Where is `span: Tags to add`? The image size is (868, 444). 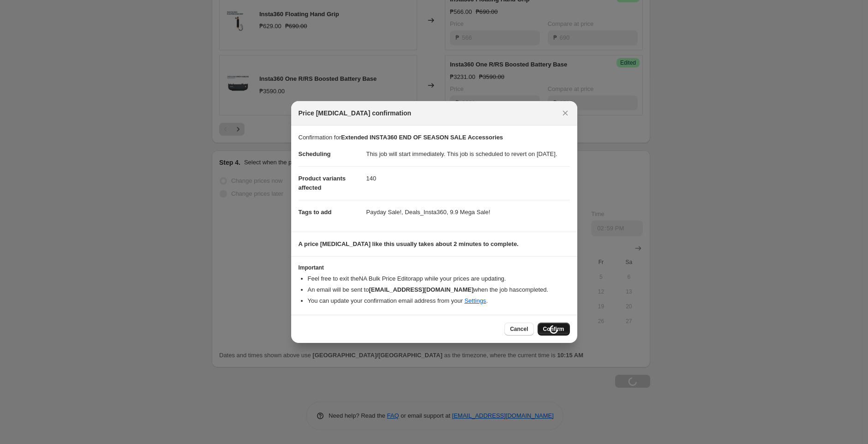
span: Tags to add is located at coordinates (315, 211).